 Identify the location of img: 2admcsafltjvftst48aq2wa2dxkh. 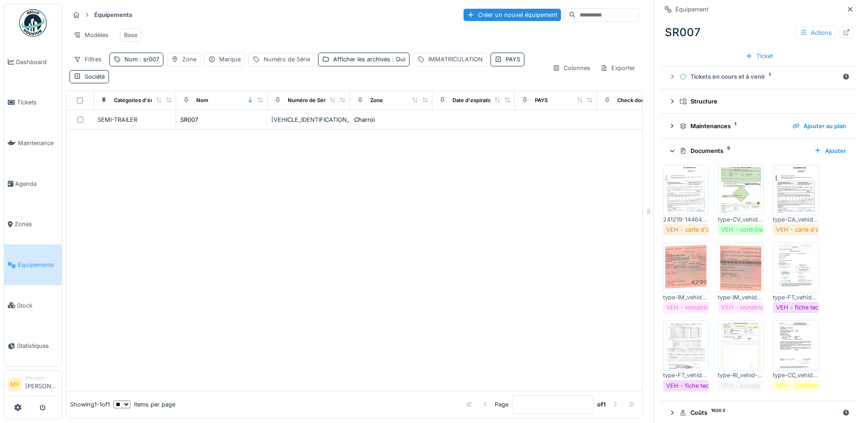
(685, 190).